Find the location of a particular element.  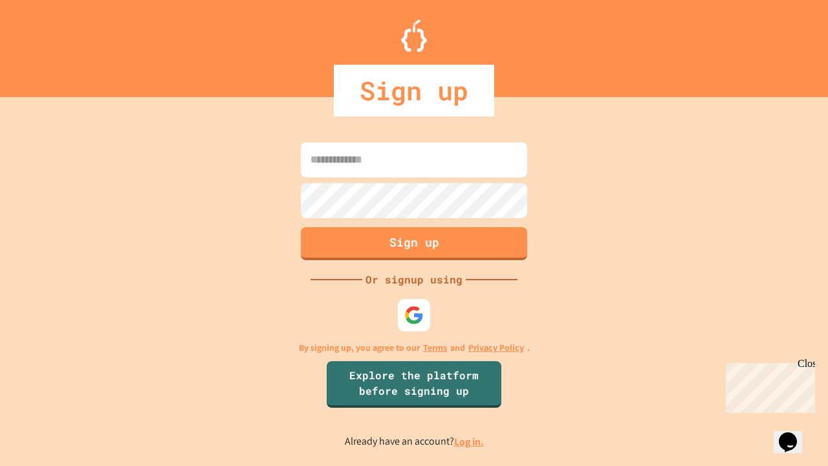

a: Log in. is located at coordinates (469, 441).